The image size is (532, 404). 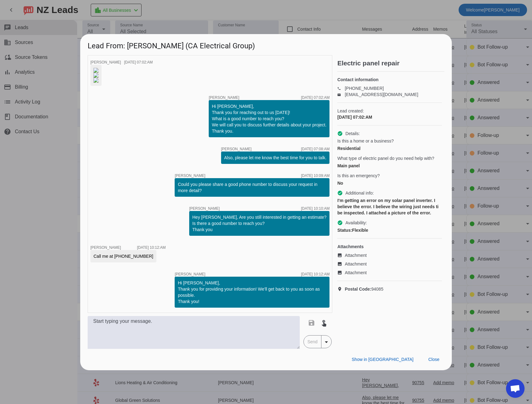 What do you see at coordinates (391, 63) in the screenshot?
I see `h2: Electric panel repair` at bounding box center [391, 63].